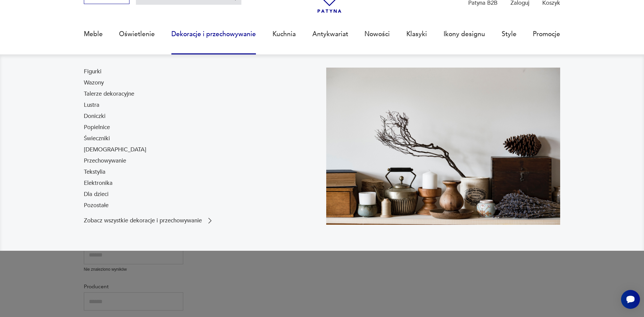  What do you see at coordinates (284, 34) in the screenshot?
I see `a: Kuchnia` at bounding box center [284, 34].